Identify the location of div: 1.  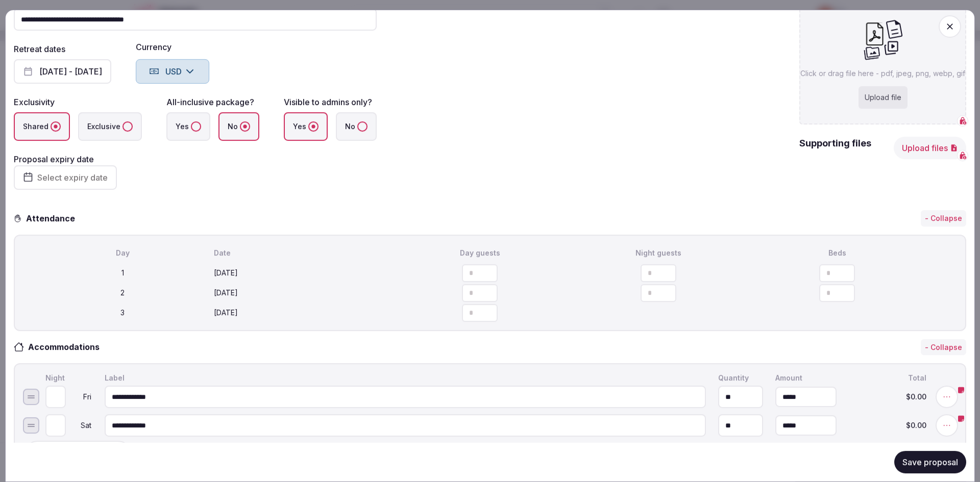
(123, 273).